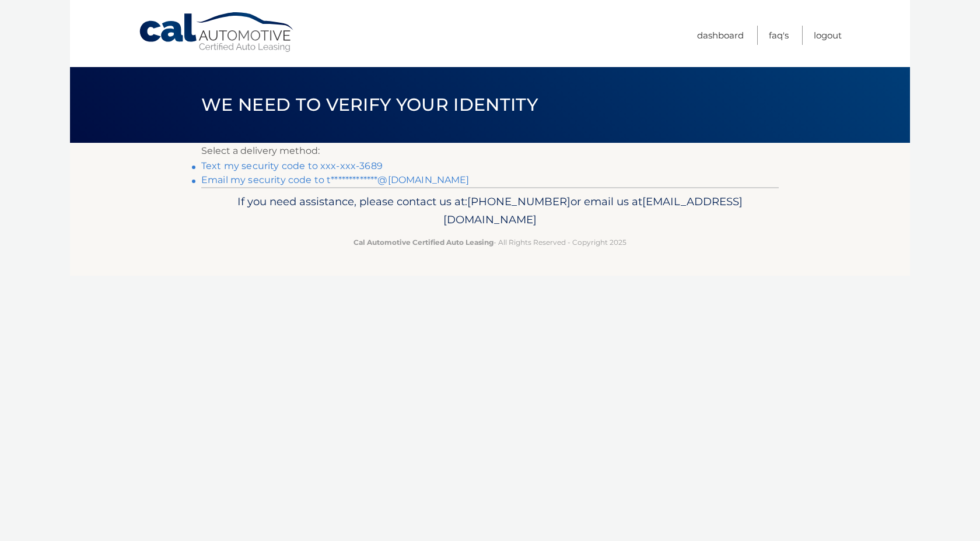  Describe the element at coordinates (779, 35) in the screenshot. I see `a: FAQ's` at that location.